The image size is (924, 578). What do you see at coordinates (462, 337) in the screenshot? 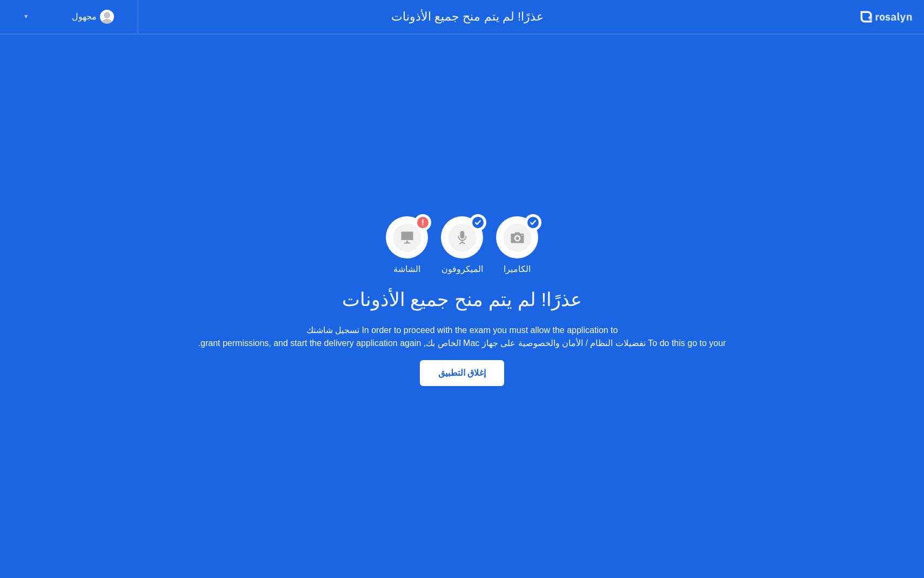
I see `div: In order to proceed with the exam you must allow the application to تسجيل شاشتك To do this go to ...` at bounding box center [462, 337].